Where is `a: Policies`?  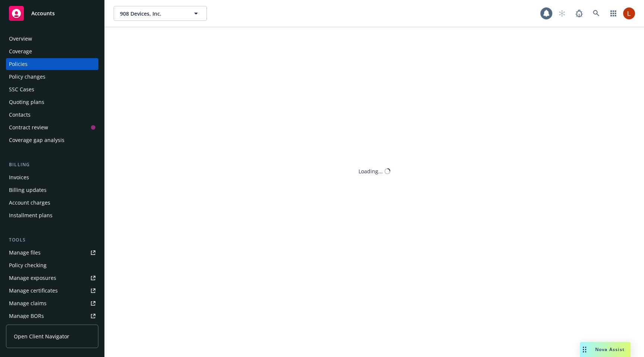
a: Policies is located at coordinates (52, 64).